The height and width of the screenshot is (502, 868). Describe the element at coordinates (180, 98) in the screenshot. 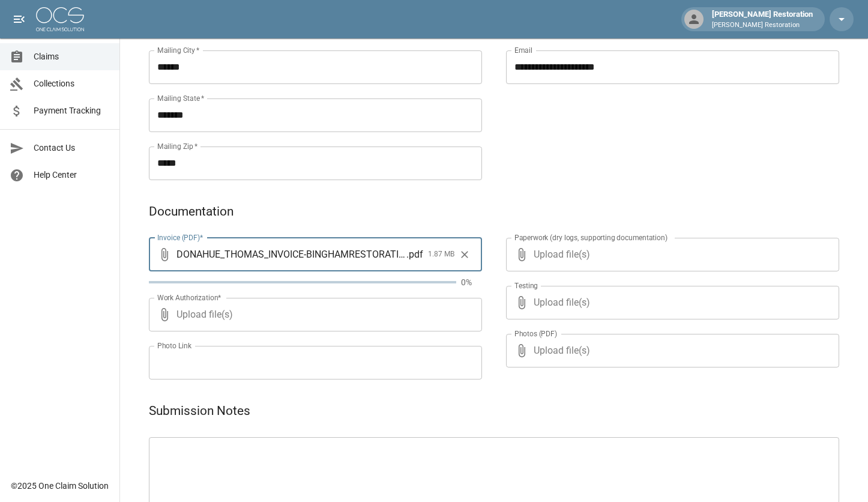

I see `label: Mailing State` at that location.